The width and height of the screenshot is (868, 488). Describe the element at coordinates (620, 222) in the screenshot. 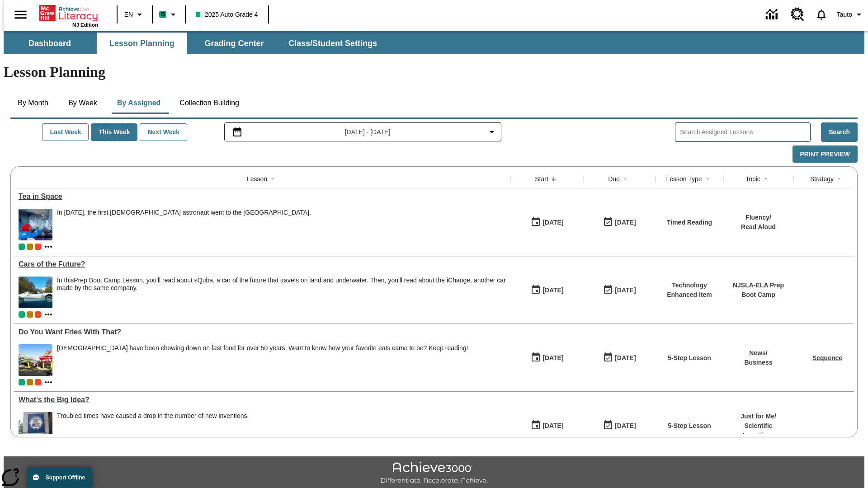

I see `button: 10/12/25: Last day the lesson can be accessed` at that location.